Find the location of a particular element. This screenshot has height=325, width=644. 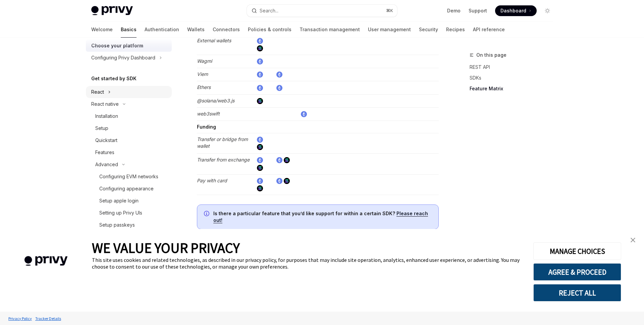

span: Dashboard is located at coordinates (513, 11).